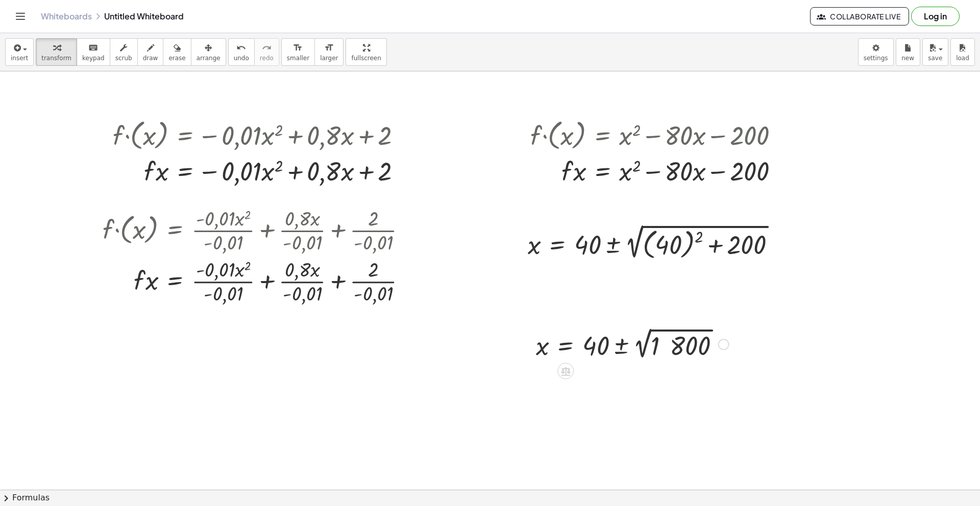 The height and width of the screenshot is (506, 980). What do you see at coordinates (298, 58) in the screenshot?
I see `span: smaller` at bounding box center [298, 58].